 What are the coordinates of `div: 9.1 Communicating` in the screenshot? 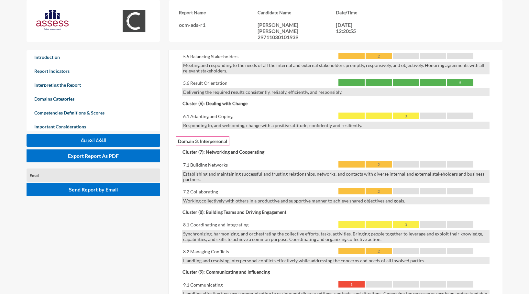 It's located at (259, 285).